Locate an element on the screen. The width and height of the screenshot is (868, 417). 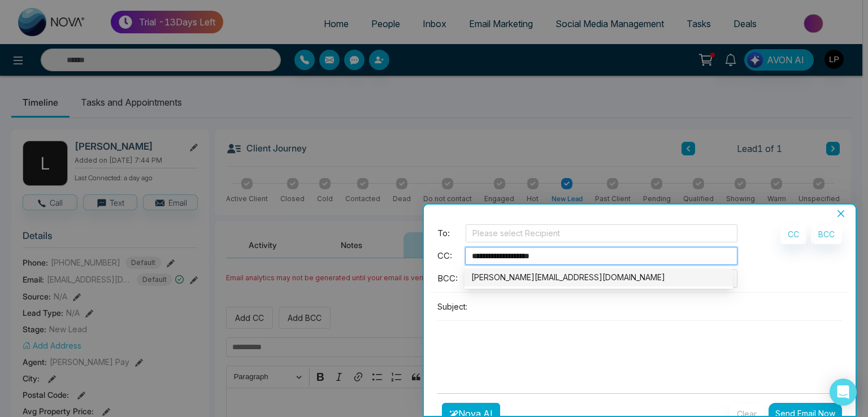
div: Open Intercom Messenger is located at coordinates (844, 392).